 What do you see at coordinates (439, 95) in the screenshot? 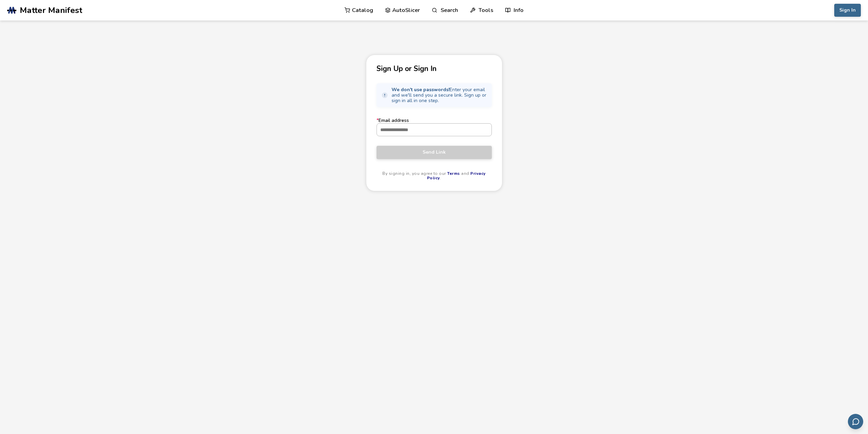
I see `span: Enter your email and we'll send you a secure link. Sign up or sign in all in one step.` at bounding box center [439, 95].